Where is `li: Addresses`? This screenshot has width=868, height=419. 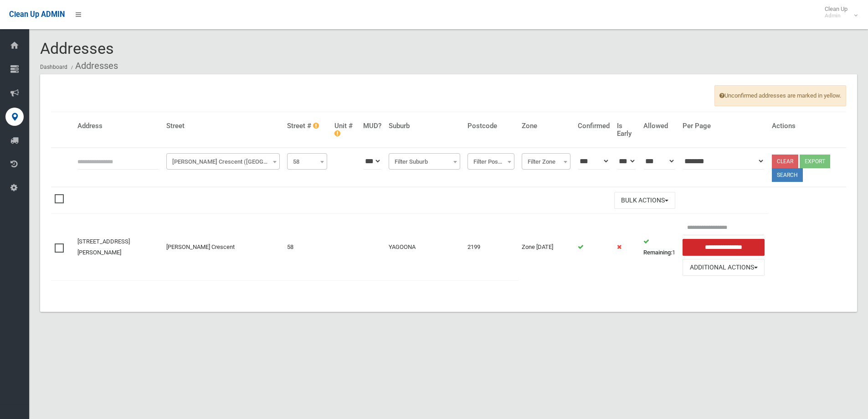
li: Addresses is located at coordinates (93, 66).